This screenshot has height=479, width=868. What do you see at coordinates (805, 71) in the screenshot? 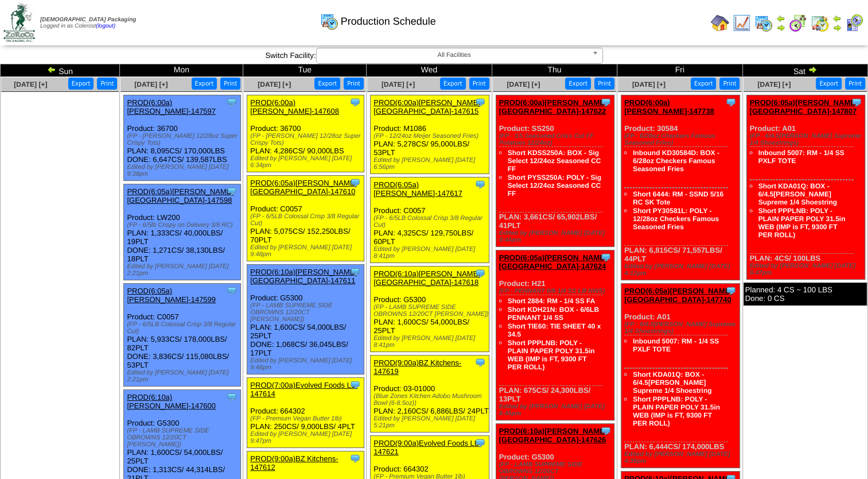
I see `td: Sat` at bounding box center [805, 71].